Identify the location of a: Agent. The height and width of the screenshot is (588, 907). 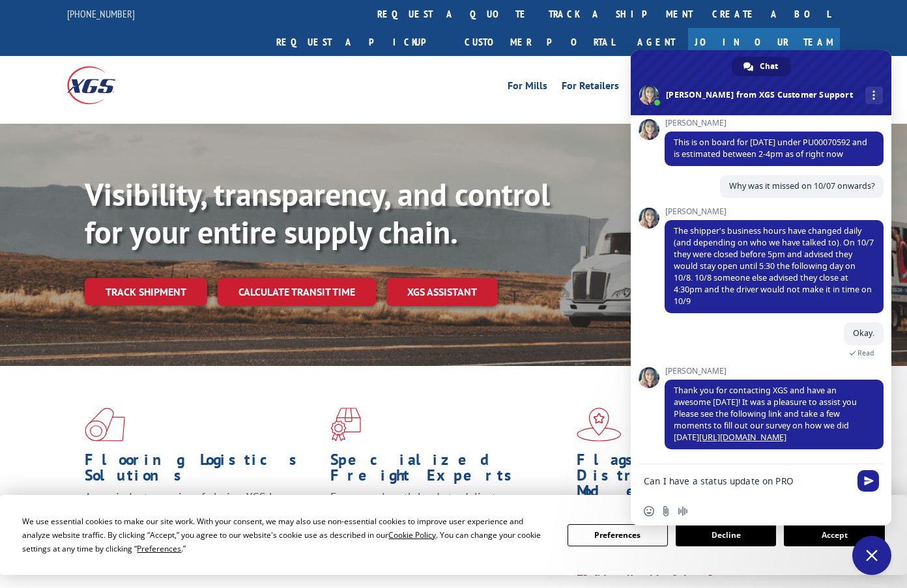
(656, 42).